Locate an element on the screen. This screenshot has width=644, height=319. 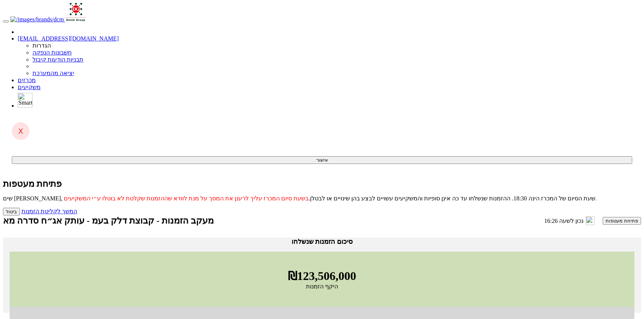
a: חשבונות הנפקה is located at coordinates (52, 53).